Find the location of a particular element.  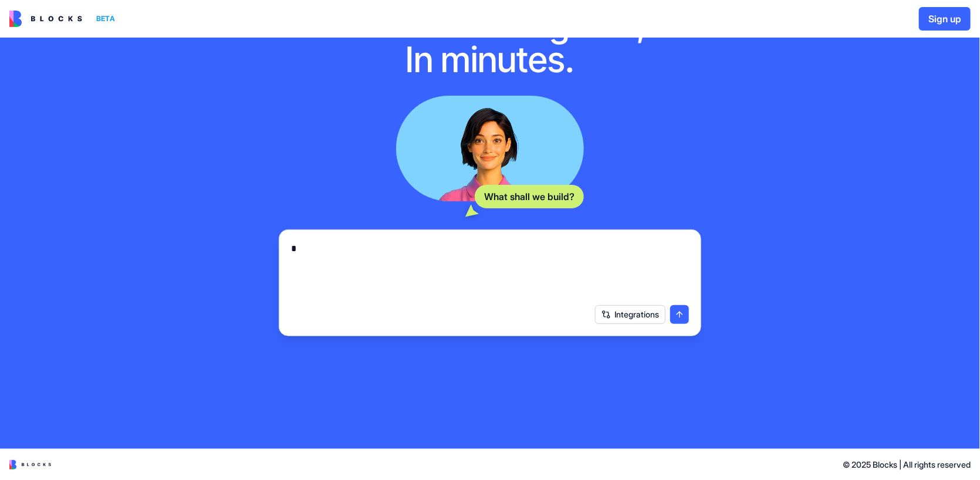

div: BETA is located at coordinates (105, 19).